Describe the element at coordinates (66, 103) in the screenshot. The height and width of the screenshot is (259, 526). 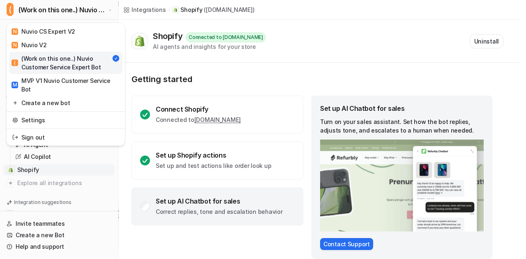
I see `a: Create a new bot` at that location.